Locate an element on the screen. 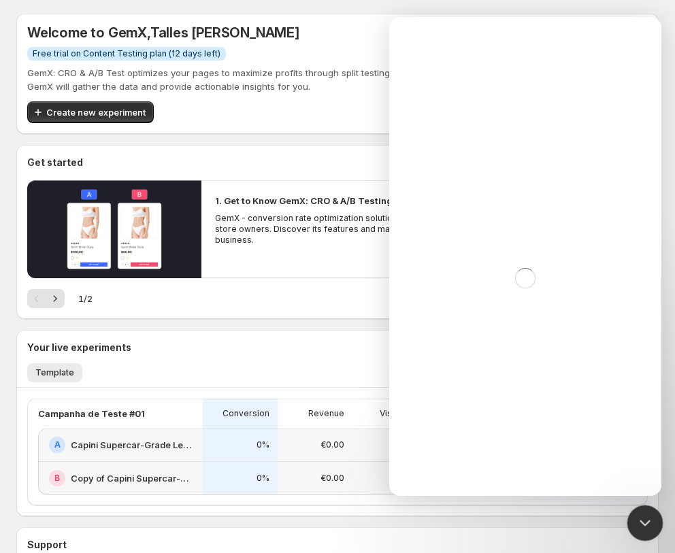 Image resolution: width=675 pixels, height=553 pixels. h3: Your live experiments is located at coordinates (79, 348).